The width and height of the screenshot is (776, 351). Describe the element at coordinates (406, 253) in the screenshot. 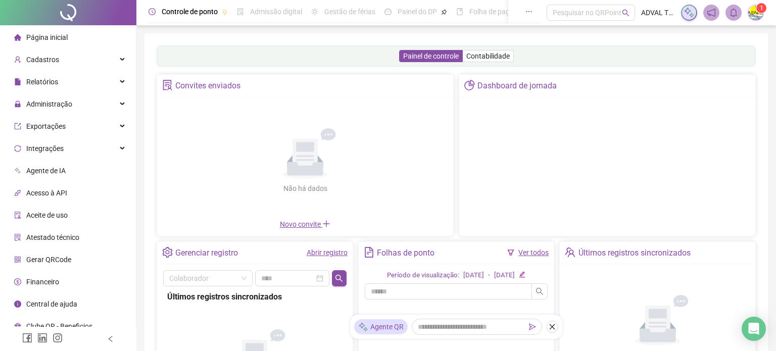

I see `div: Folhas de ponto` at that location.